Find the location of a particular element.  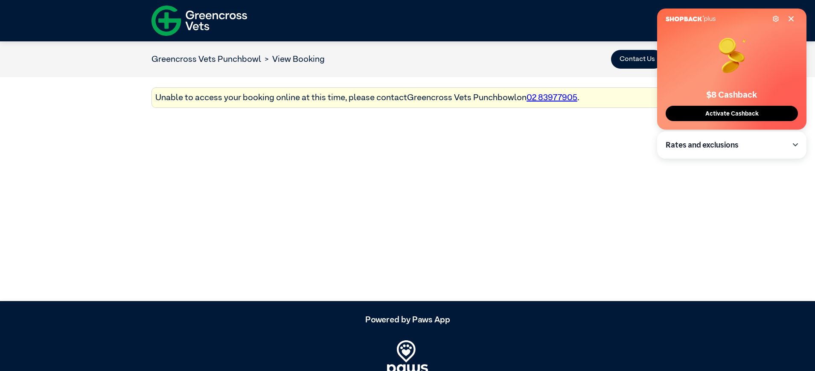

h5: Powered by Paws App is located at coordinates (408, 320).